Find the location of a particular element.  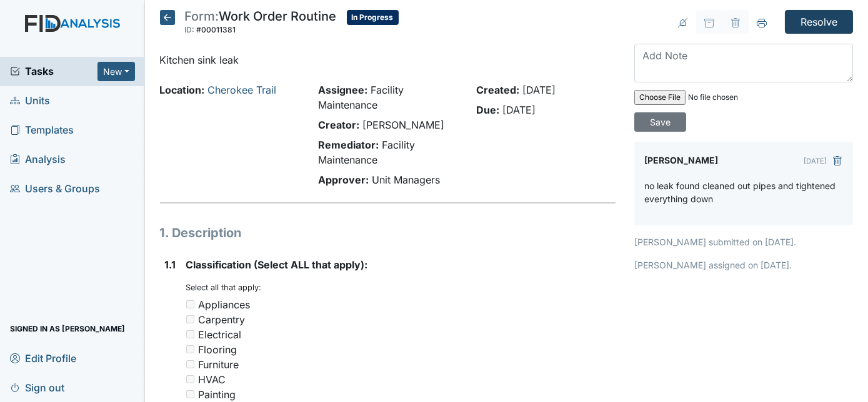

h1: 1. Description is located at coordinates (388, 233).